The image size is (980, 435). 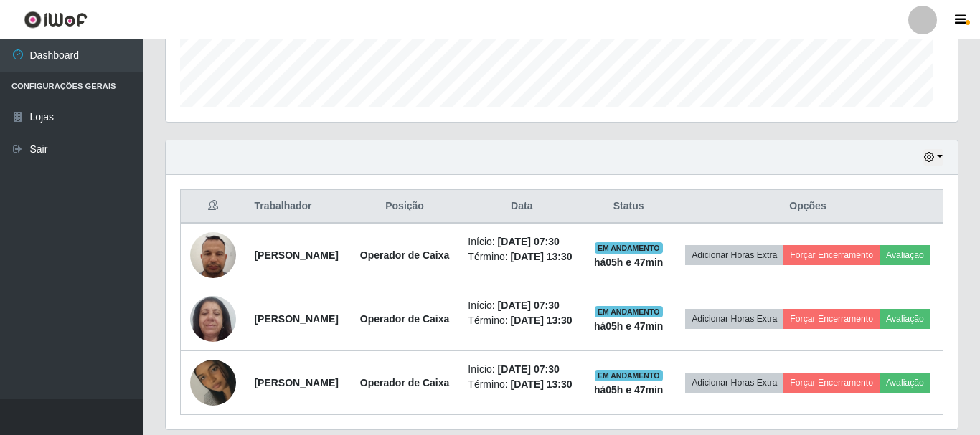 What do you see at coordinates (808, 207) in the screenshot?
I see `th: Opções` at bounding box center [808, 207].